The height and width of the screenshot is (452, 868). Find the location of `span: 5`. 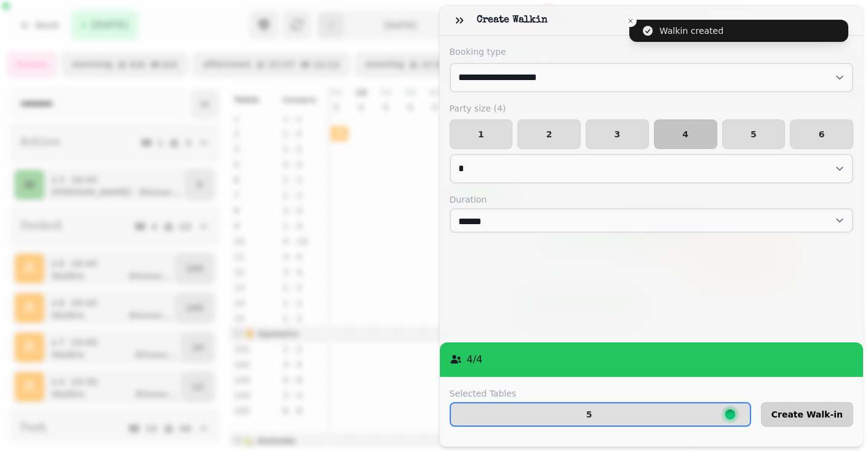

span: 5 is located at coordinates (753, 134).